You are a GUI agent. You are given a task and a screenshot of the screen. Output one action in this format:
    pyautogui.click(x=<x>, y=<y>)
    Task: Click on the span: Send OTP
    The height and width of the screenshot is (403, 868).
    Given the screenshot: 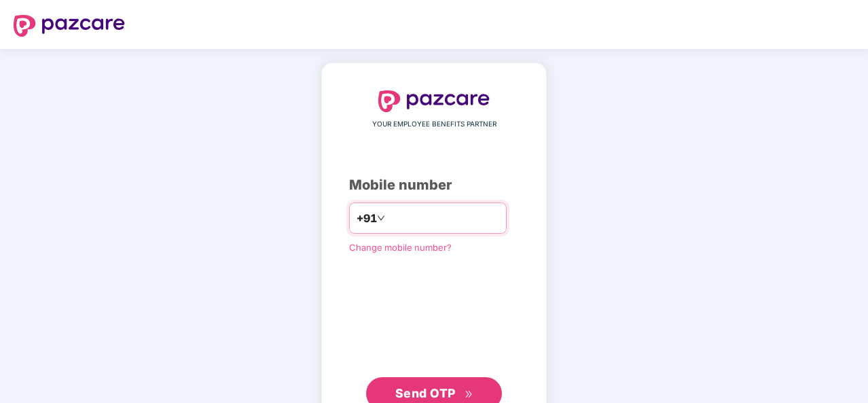 What is the action you would take?
    pyautogui.click(x=425, y=393)
    